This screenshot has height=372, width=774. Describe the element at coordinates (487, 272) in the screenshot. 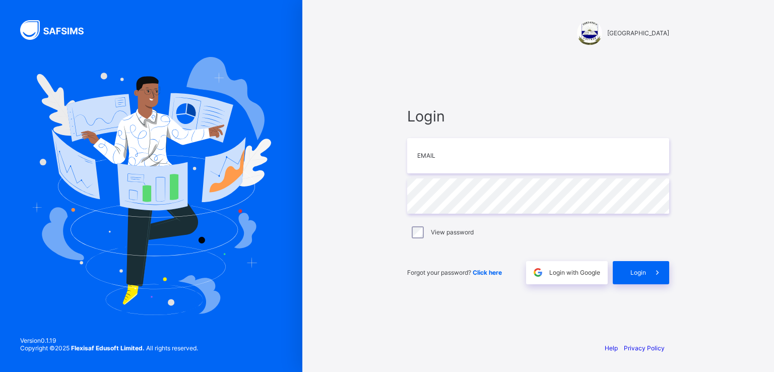

I see `a: Click here` at that location.